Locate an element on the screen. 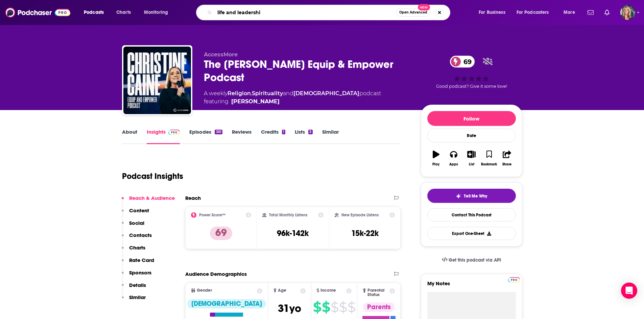  div: Rate is located at coordinates (472, 135).